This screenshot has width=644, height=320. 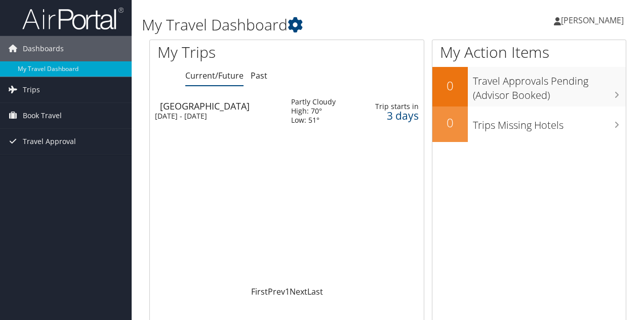 What do you see at coordinates (42, 116) in the screenshot?
I see `span: Book Travel` at bounding box center [42, 116].